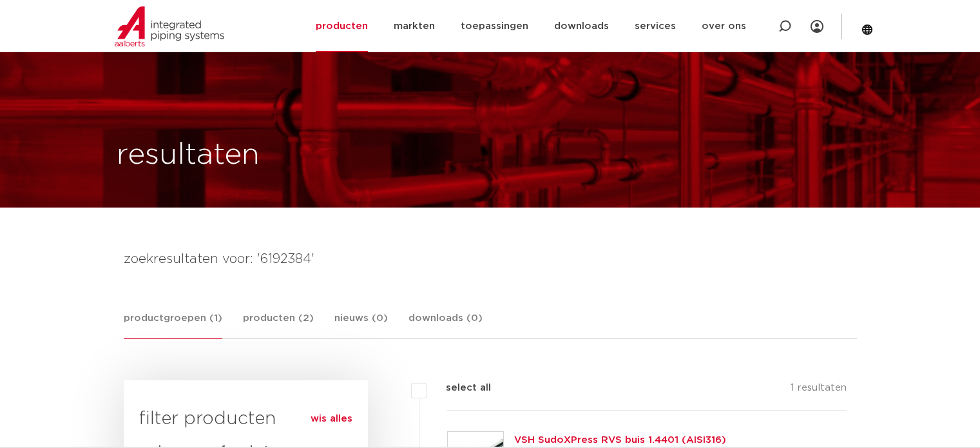 Image resolution: width=980 pixels, height=448 pixels. What do you see at coordinates (490, 259) in the screenshot?
I see `h4: zoekresultaten voor: '6192384'` at bounding box center [490, 259].